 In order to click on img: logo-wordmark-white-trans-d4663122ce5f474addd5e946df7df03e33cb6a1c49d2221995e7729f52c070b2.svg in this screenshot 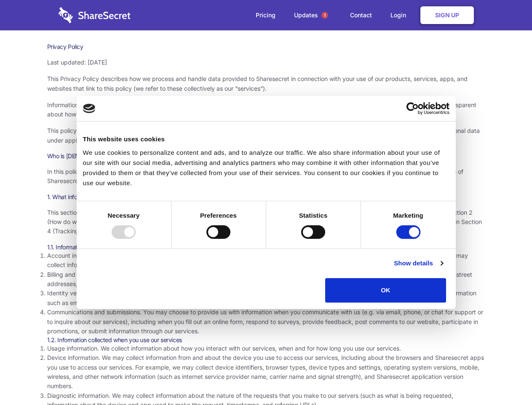, I will do `click(94, 15)`.